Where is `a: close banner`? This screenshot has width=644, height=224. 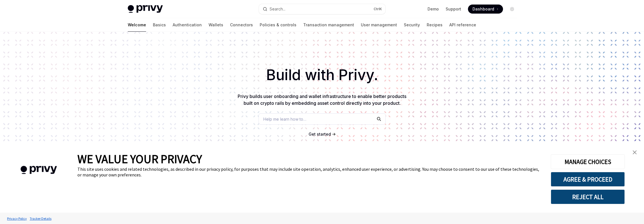 a: close banner is located at coordinates (635, 152).